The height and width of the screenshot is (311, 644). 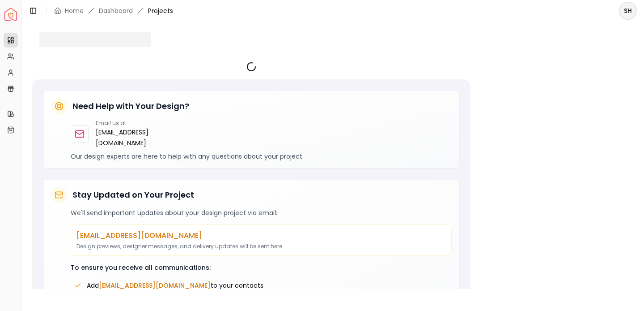 I want to click on span: Add to your contacts, so click(x=175, y=285).